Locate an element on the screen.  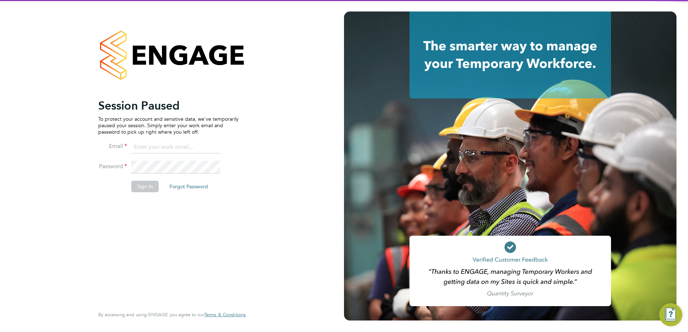
button: Forgot Password is located at coordinates (188, 187).